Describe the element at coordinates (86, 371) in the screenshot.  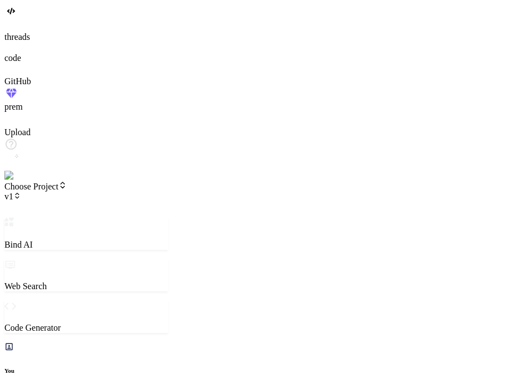
I see `h6: You` at that location.